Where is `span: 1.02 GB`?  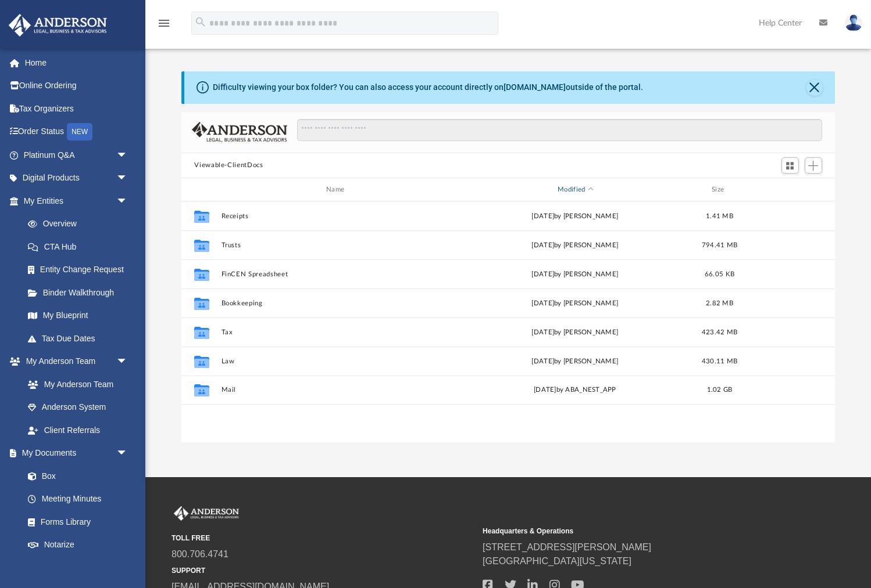 span: 1.02 GB is located at coordinates (719, 390).